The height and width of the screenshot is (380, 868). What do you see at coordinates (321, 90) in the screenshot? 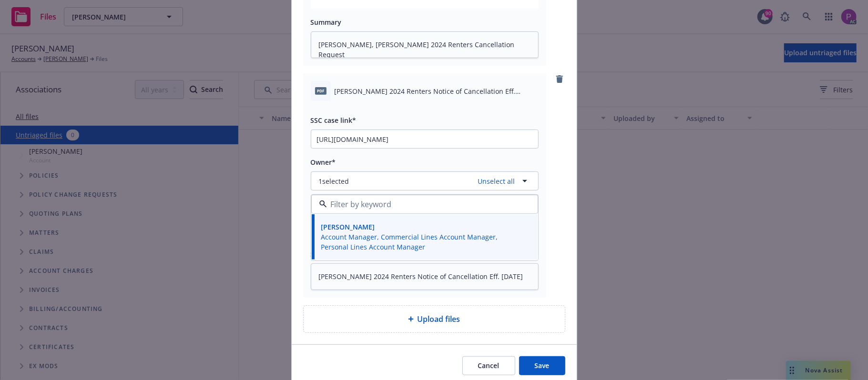
I see `span: pdf` at bounding box center [321, 90].